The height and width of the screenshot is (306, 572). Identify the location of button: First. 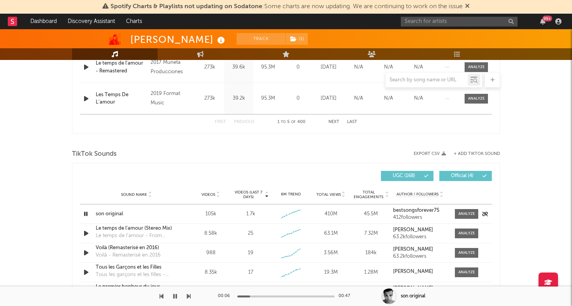
(220, 122).